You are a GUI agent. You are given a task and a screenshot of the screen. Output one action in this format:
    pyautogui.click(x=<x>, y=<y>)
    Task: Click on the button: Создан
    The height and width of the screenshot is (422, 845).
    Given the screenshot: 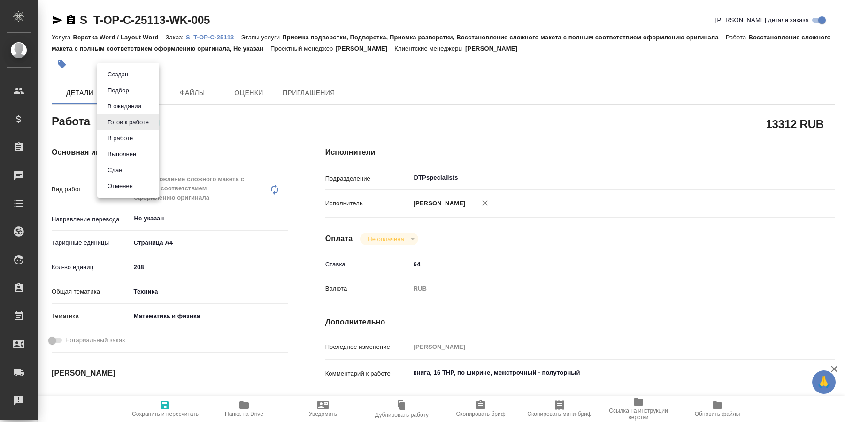 What is the action you would take?
    pyautogui.click(x=118, y=75)
    